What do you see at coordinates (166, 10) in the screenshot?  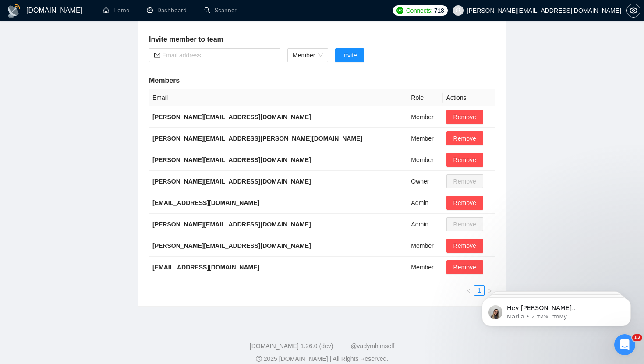 I see `a: dashboardDashboard` at bounding box center [166, 10].